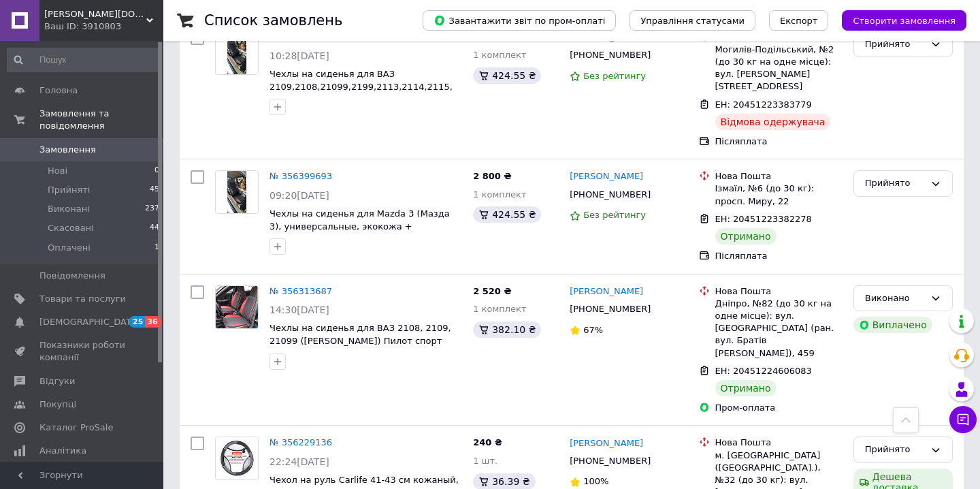 Image resolution: width=980 pixels, height=489 pixels. I want to click on div: Пром-оплата, so click(779, 408).